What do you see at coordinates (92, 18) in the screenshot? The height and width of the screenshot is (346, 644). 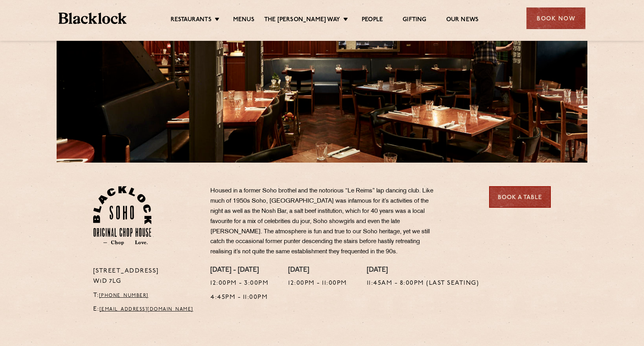 I see `img: BL_Textured_Logo-footer-cropped.svg` at bounding box center [92, 18].